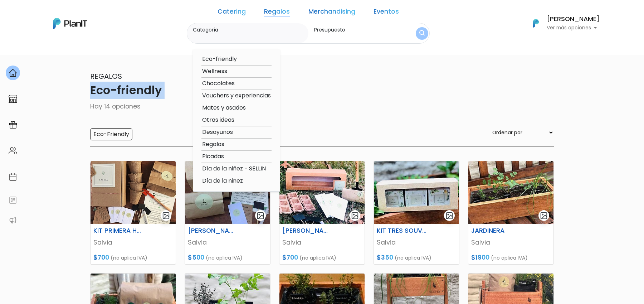  Describe the element at coordinates (237, 144) in the screenshot. I see `option: Regalos` at that location.